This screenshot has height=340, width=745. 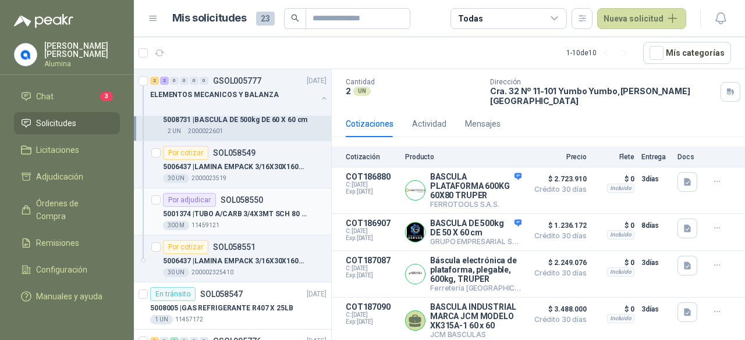 What do you see at coordinates (362, 91) in the screenshot?
I see `div: UN` at bounding box center [362, 91].